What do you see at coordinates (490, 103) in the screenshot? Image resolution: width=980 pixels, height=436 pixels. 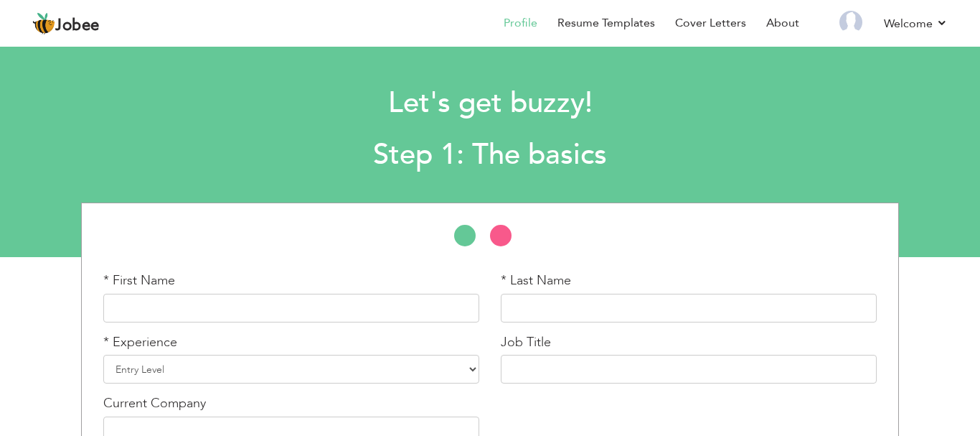 I see `h1: Let's get buzzy!` at bounding box center [490, 103].